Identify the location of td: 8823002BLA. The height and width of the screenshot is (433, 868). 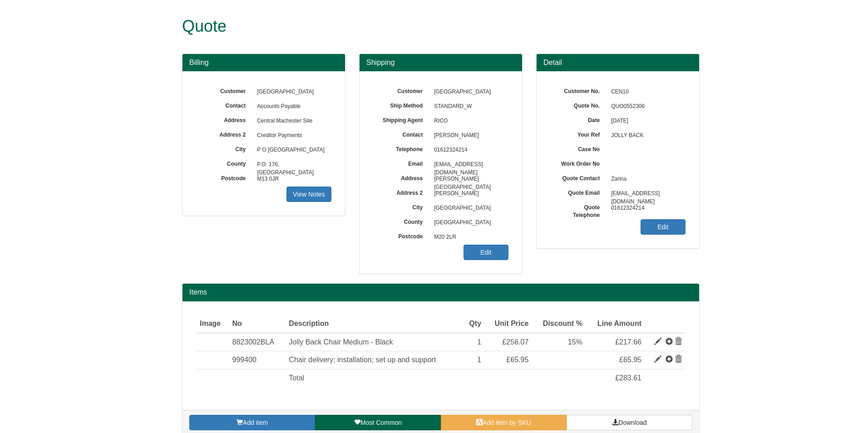
(257, 342).